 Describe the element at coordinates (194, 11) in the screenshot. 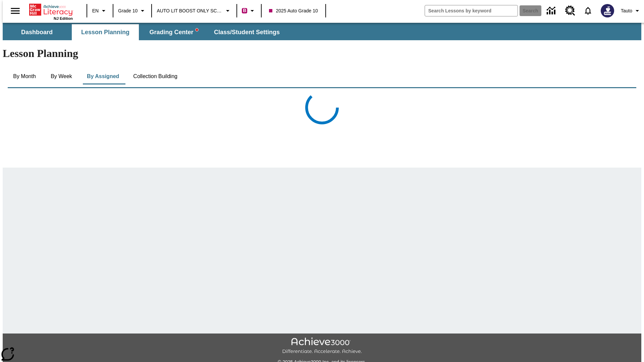

I see `button: School: AUTO LIT BOOST ONLY SCHOOL, Select your school` at that location.